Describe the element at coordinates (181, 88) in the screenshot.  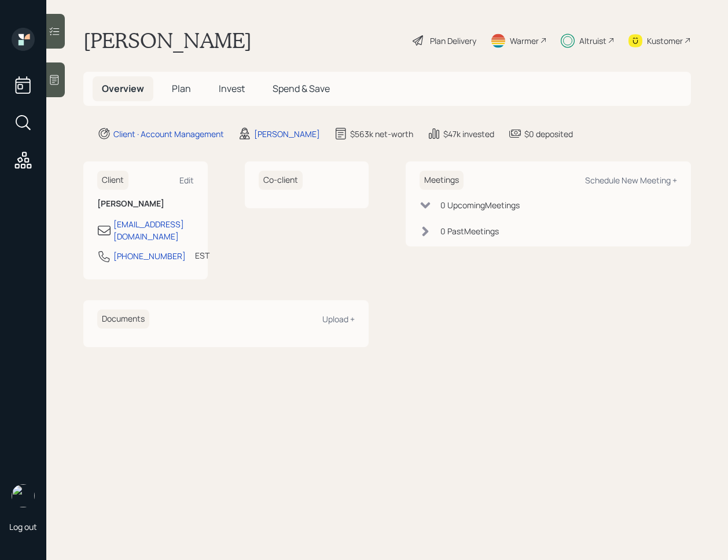
I see `span: Plan` at that location.